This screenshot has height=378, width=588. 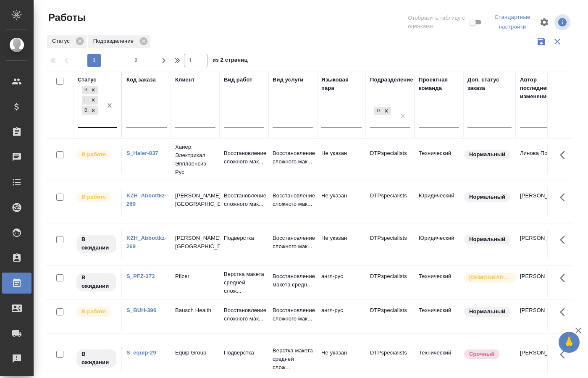 What do you see at coordinates (489, 84) in the screenshot?
I see `div: Доп. статус заказа` at bounding box center [489, 84].